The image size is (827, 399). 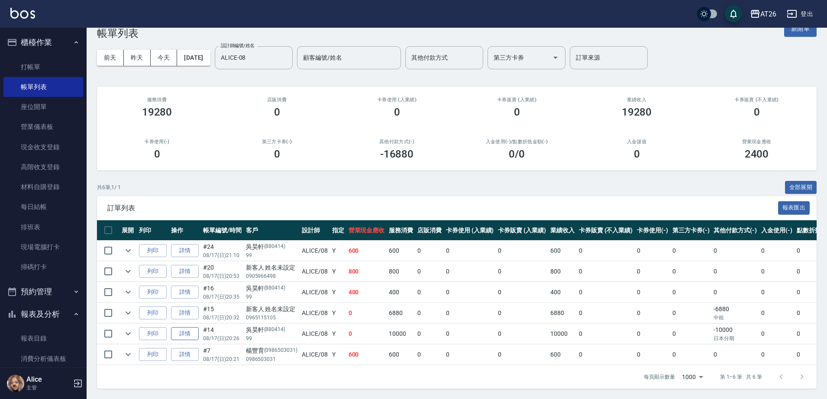 I want to click on th: 業績收入, so click(x=563, y=230).